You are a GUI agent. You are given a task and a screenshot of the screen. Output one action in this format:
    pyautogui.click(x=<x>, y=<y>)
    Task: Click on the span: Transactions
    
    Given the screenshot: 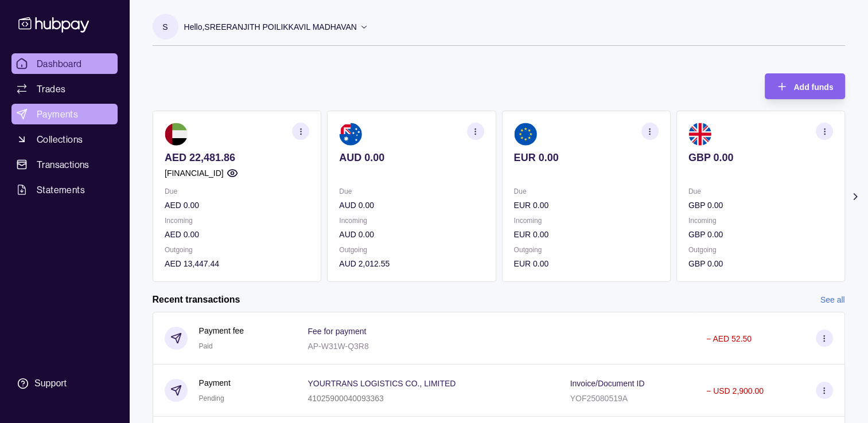 What is the action you would take?
    pyautogui.click(x=63, y=165)
    